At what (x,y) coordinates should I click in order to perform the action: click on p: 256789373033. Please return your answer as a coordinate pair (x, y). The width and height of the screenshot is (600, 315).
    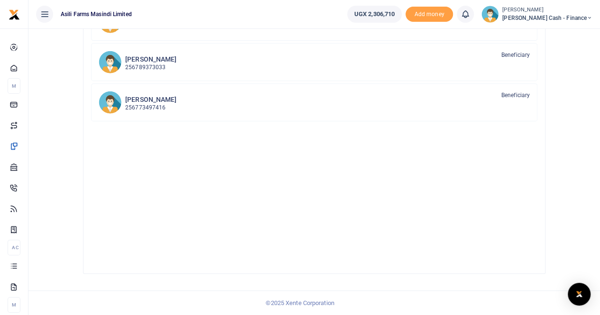
    Looking at the image, I should click on (151, 67).